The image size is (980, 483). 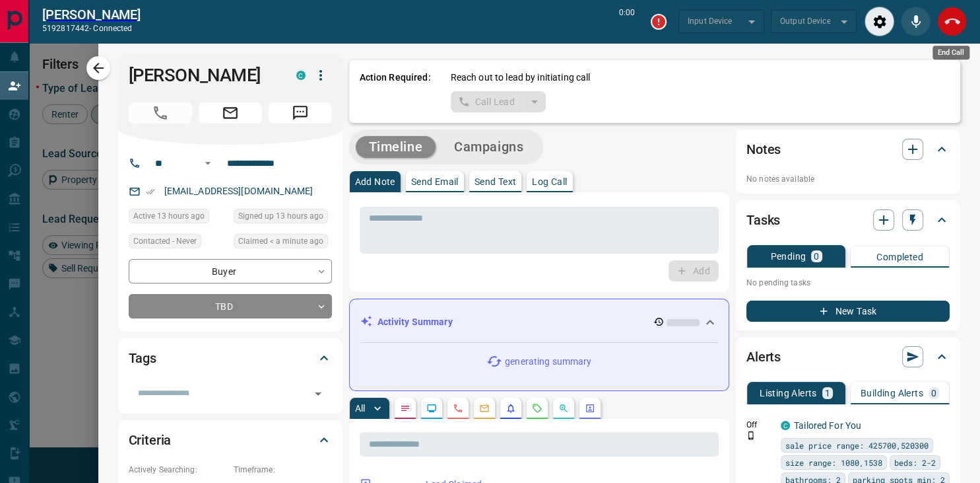 What do you see at coordinates (489, 147) in the screenshot?
I see `button: Campaigns` at bounding box center [489, 147].